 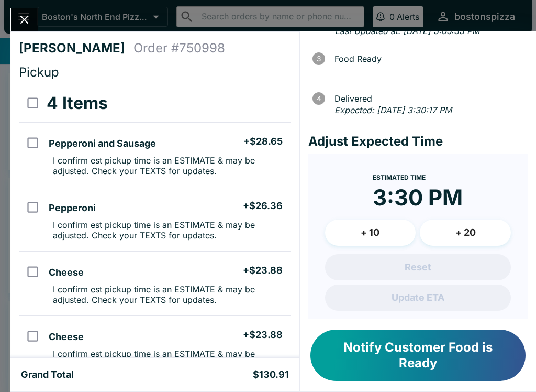 What do you see at coordinates (102, 143) in the screenshot?
I see `h5: Pepperoni and Sausage` at bounding box center [102, 143].